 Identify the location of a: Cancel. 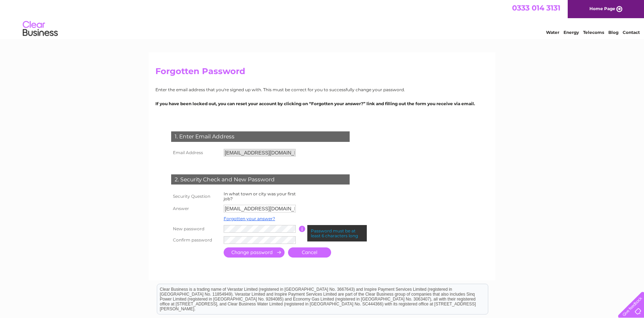
(310, 252).